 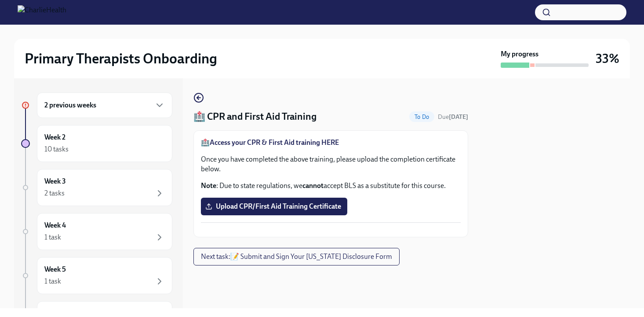 What do you see at coordinates (275, 142) in the screenshot?
I see `a: Access your CPR & First Aid training HERE` at bounding box center [275, 142].